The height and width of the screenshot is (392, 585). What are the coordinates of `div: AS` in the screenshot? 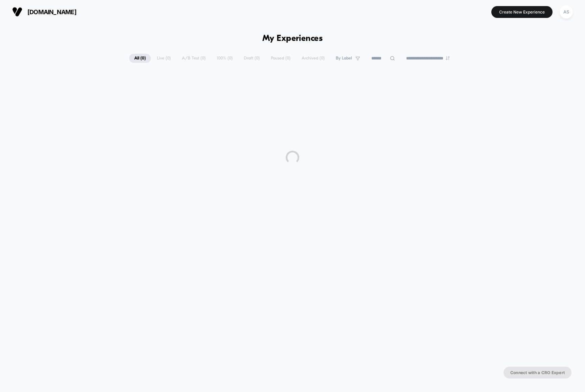 It's located at (566, 12).